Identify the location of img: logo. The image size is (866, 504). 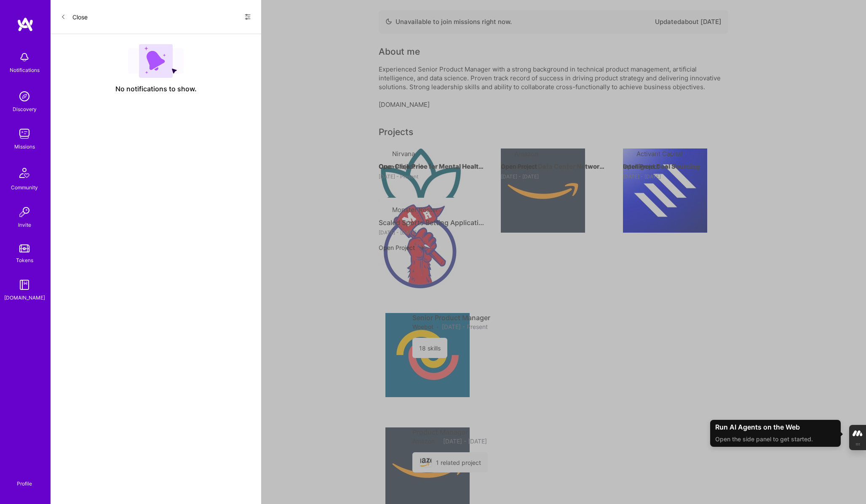
(25, 24).